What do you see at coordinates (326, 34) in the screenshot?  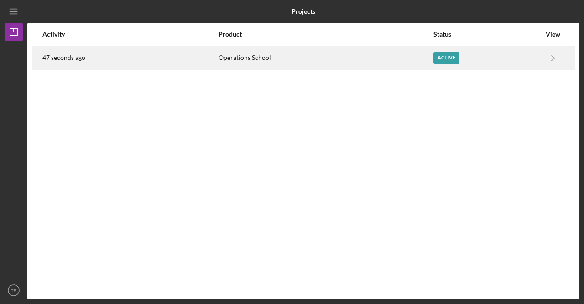 I see `div: Product` at bounding box center [326, 34].